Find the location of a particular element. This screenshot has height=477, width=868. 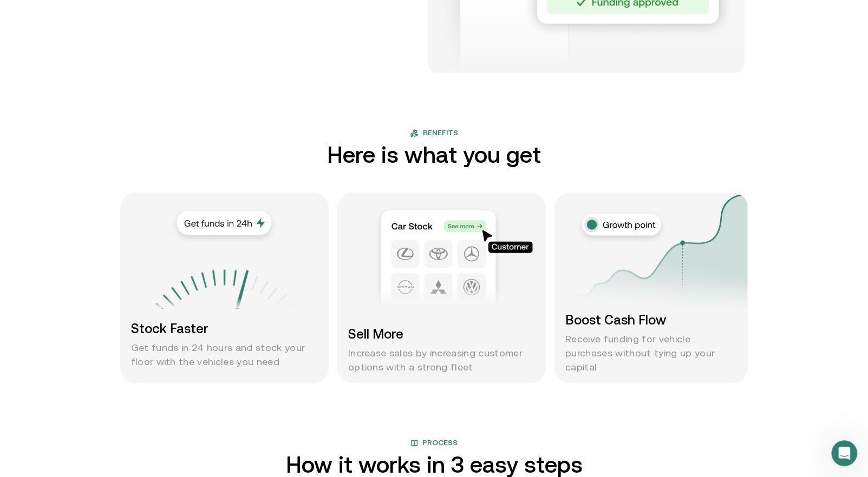

img: book is located at coordinates (414, 443).